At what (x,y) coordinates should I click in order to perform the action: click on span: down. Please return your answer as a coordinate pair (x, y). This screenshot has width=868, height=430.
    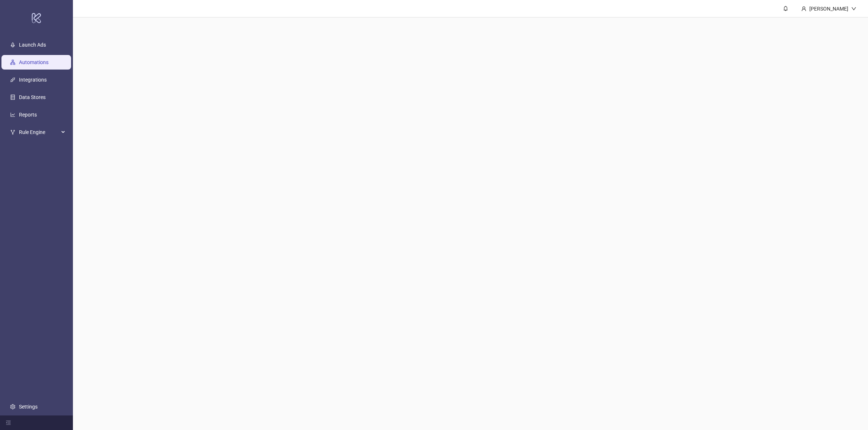
    Looking at the image, I should click on (854, 9).